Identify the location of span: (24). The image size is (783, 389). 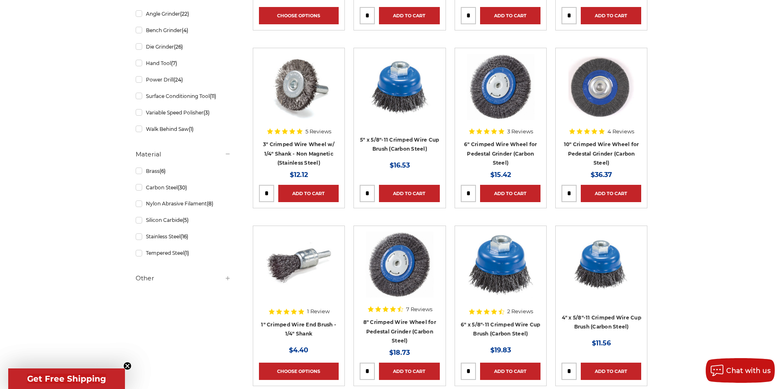
(178, 79).